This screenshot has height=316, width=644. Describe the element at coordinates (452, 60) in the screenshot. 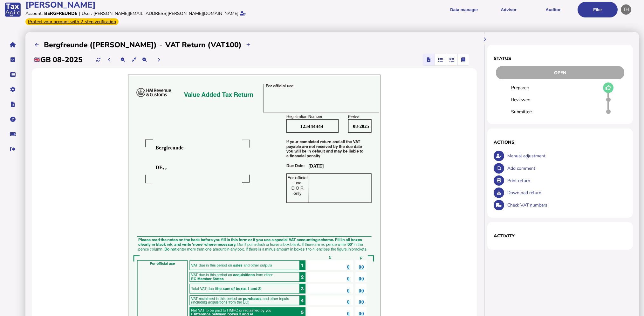

I see `mat-button-toggle: Reconcilliation view by tax code` at that location.